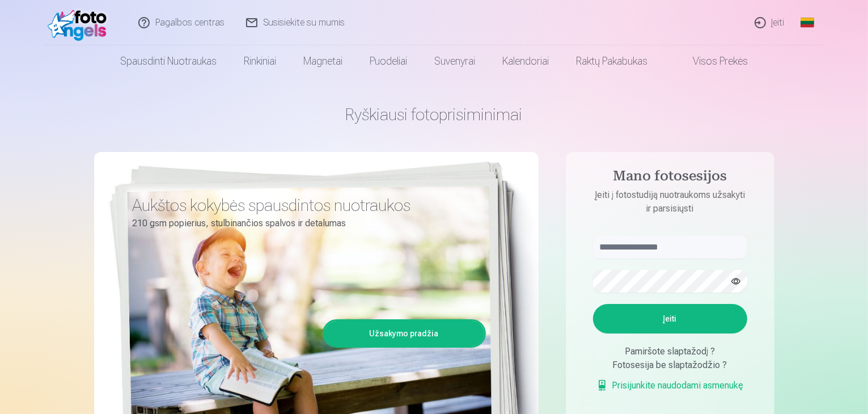 The width and height of the screenshot is (868, 414). What do you see at coordinates (435, 115) in the screenshot?
I see `h1: Ryškiausi fotoprisiminimai` at bounding box center [435, 115].